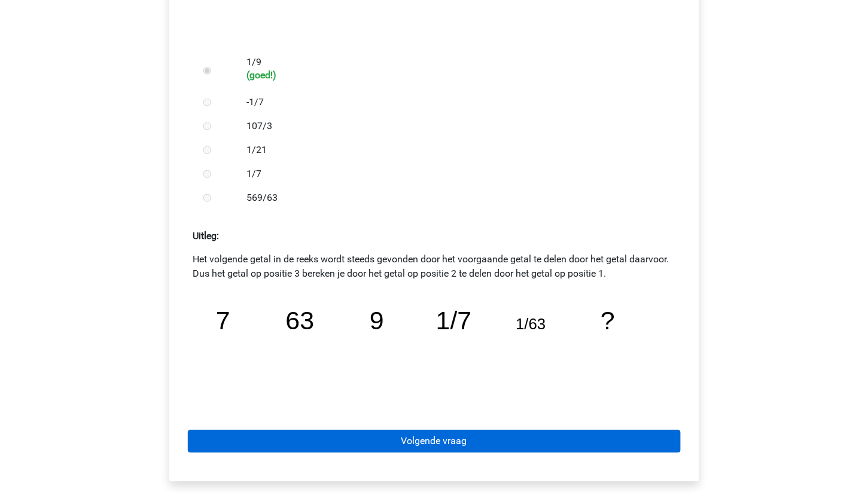  What do you see at coordinates (207, 235) in the screenshot?
I see `strong: Uitleg:` at bounding box center [207, 235].